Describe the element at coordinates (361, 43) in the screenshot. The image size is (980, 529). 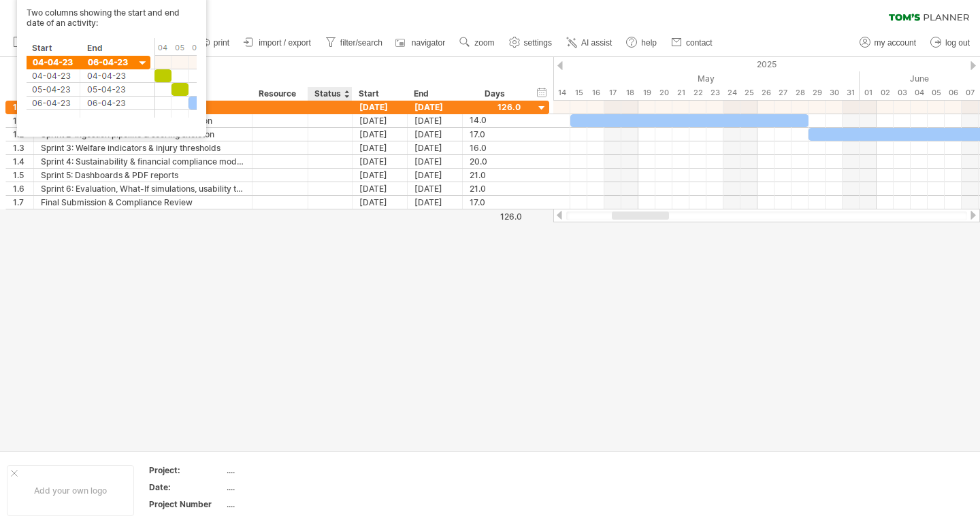
I see `span: filter/search` at that location.